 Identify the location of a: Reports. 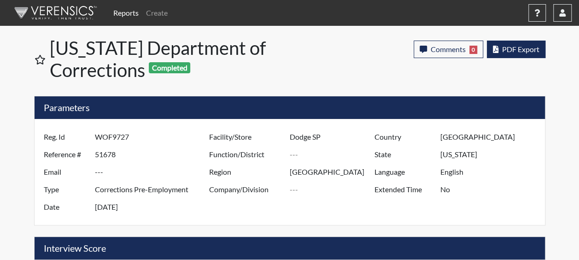
(126, 13).